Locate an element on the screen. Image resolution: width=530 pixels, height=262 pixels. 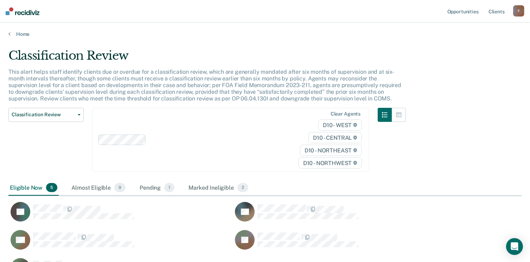
div: Clear agents is located at coordinates (345, 114).